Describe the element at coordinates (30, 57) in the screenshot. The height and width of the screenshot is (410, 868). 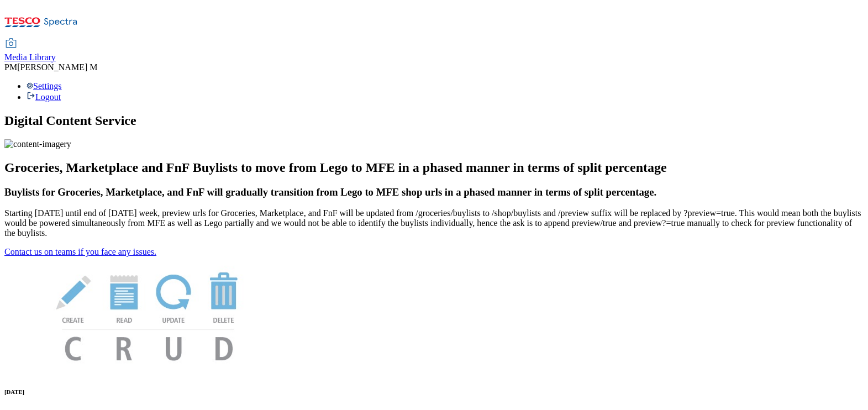
I see `span: Media Library` at that location.